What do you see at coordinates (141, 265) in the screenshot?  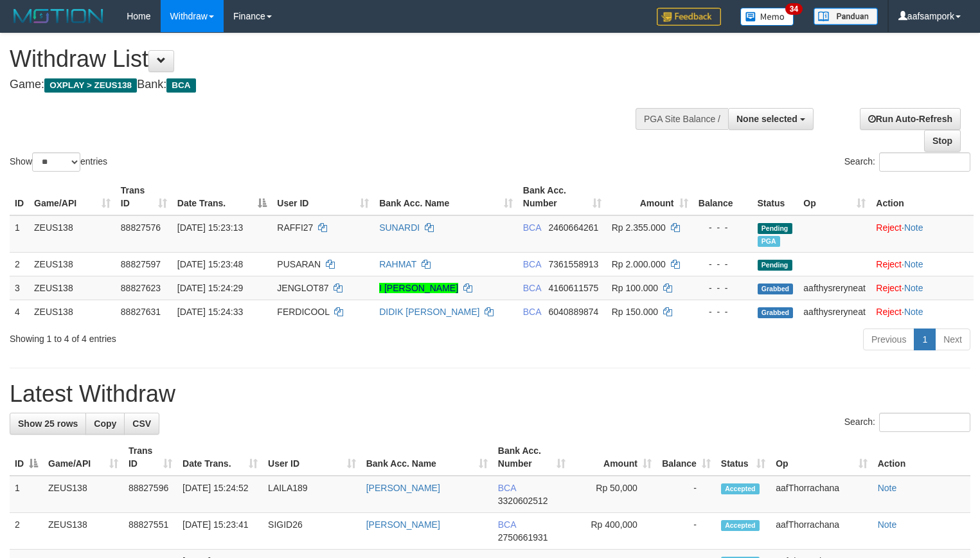 I see `span: 88827597` at bounding box center [141, 265].